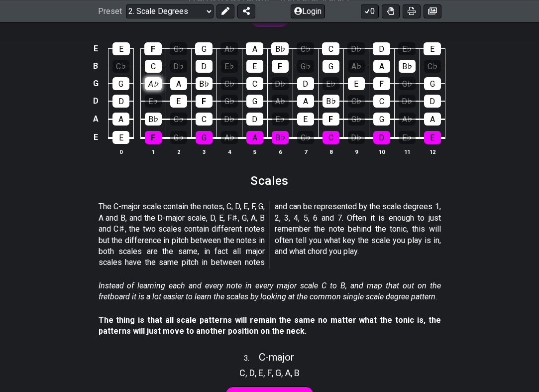 This screenshot has height=392, width=539. What do you see at coordinates (242, 372) in the screenshot?
I see `span: C` at bounding box center [242, 372].